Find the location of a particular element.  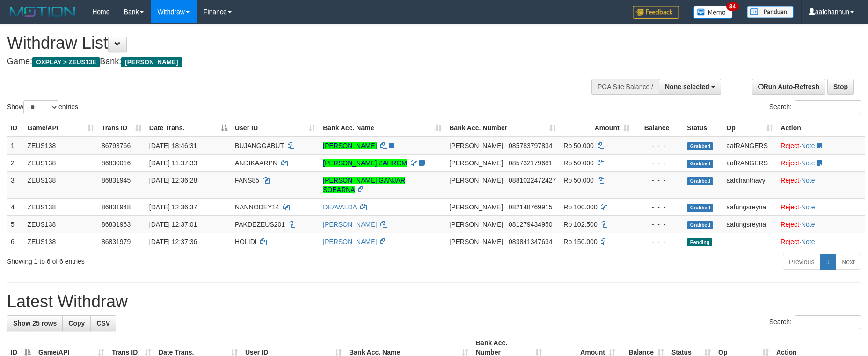

th: Op: activate to sort column ascending is located at coordinates (749, 128).